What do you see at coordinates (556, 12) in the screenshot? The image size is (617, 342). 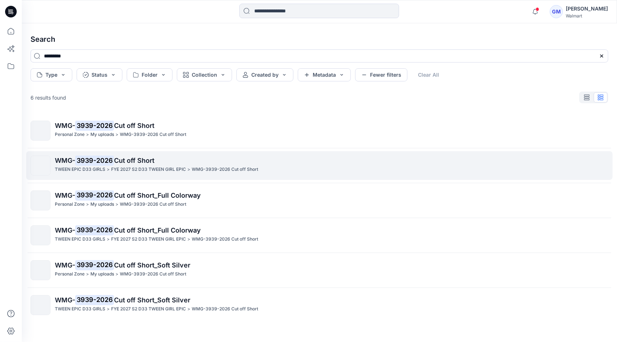 I see `div: GM` at bounding box center [556, 12].